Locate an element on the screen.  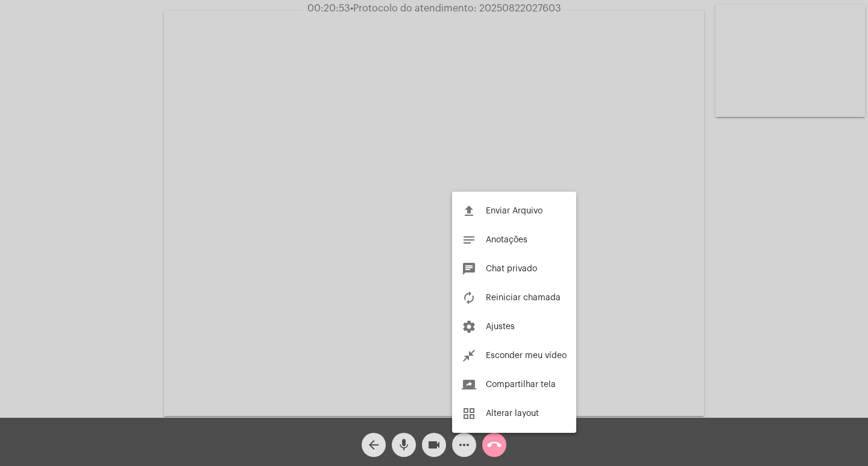
mat-icon: close_fullscreen is located at coordinates (469, 355).